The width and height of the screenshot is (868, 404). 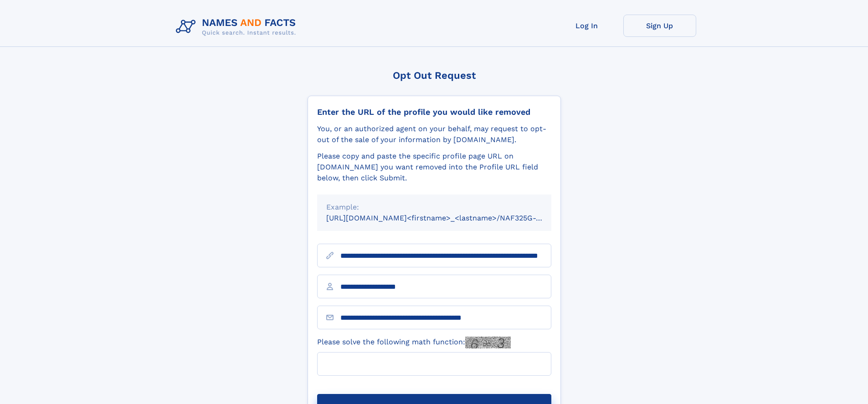 I want to click on div: Enter the URL of the profile you would like removed, so click(x=434, y=112).